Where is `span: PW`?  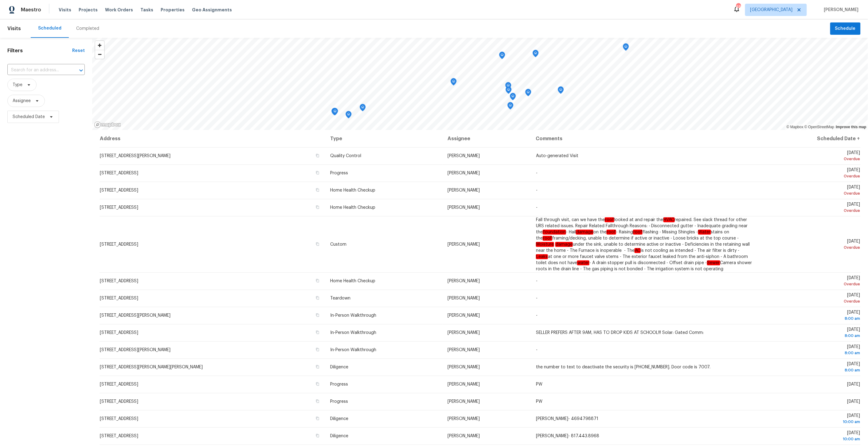 span: PW is located at coordinates (539, 384).